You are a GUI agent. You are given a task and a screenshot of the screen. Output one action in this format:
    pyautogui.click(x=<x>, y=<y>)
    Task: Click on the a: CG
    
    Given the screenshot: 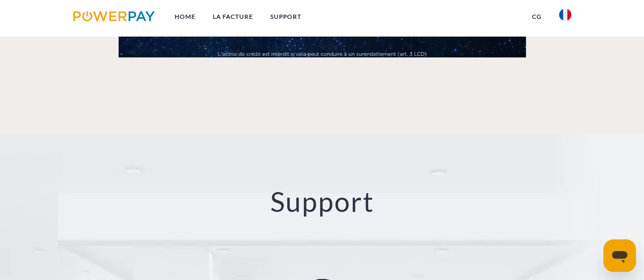 What is the action you would take?
    pyautogui.click(x=537, y=17)
    